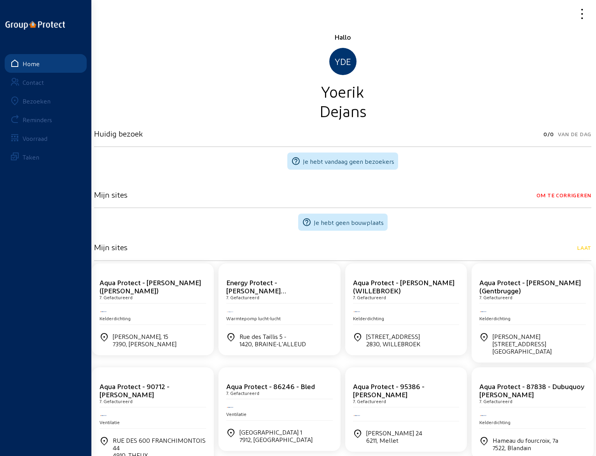  Describe the element at coordinates (118, 133) in the screenshot. I see `h3: Huidig bezoek` at that location.